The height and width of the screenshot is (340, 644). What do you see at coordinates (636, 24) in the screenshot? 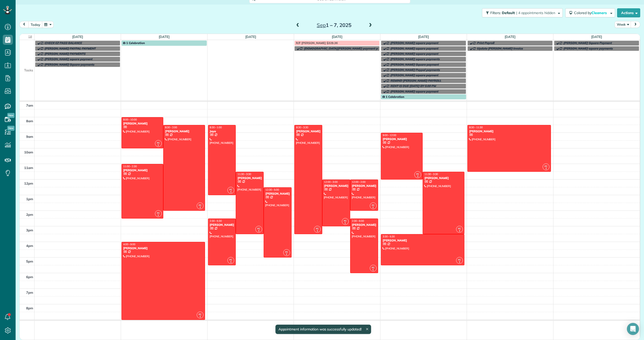
I see `button: next` at bounding box center [636, 24].